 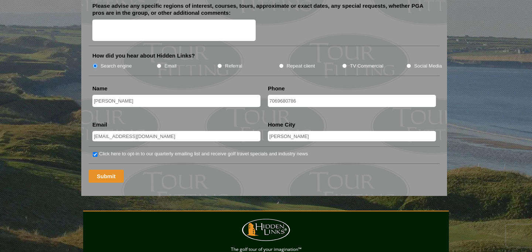 I want to click on label: Repeat client, so click(x=301, y=66).